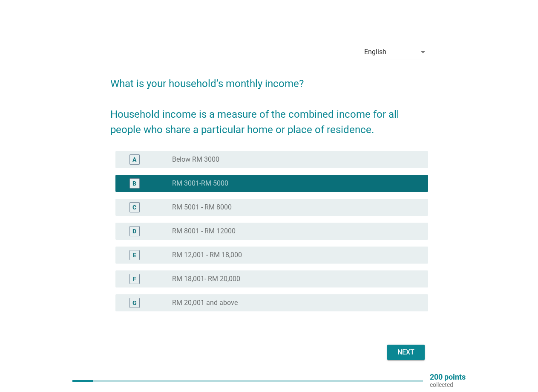 Image resolution: width=538 pixels, height=392 pixels. I want to click on label: RM 12,001 - RM 18,000, so click(207, 255).